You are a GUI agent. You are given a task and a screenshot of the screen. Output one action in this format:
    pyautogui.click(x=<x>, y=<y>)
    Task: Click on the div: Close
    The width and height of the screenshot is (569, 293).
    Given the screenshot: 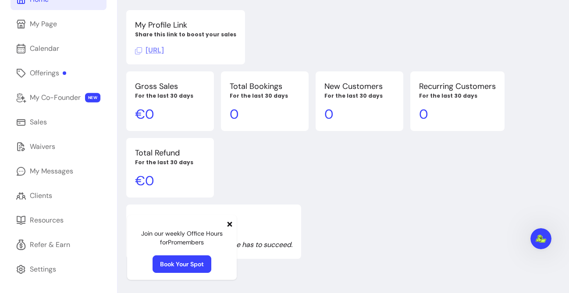 What is the action you would take?
    pyautogui.click(x=162, y=11)
    